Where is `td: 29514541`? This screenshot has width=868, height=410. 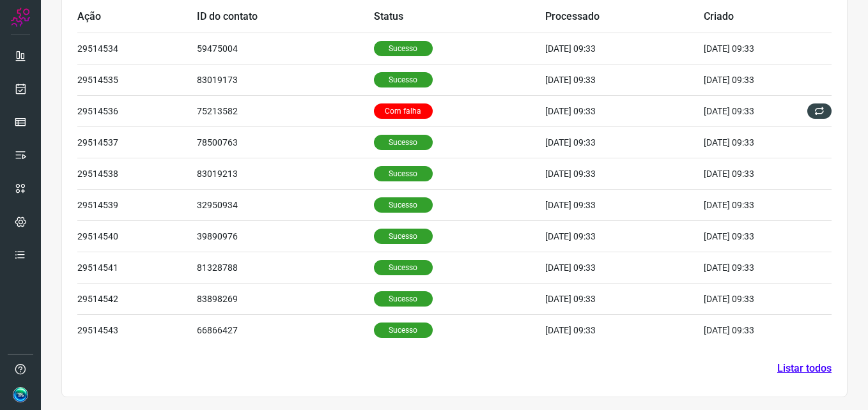
td: 29514541 is located at coordinates (136, 267).